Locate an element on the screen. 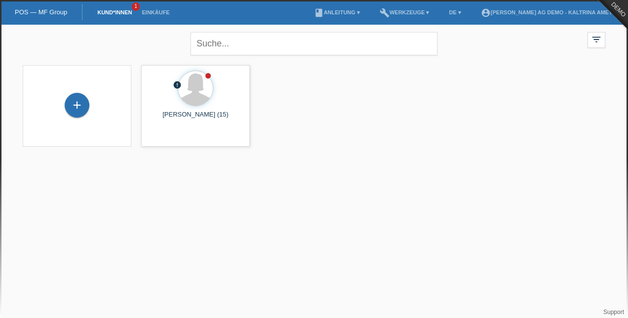  div: Kund*in hinzufügen is located at coordinates (77, 105).